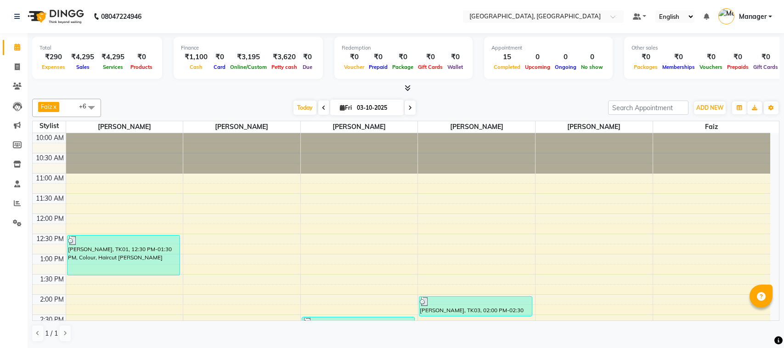 This screenshot has width=784, height=348. Describe the element at coordinates (548, 48) in the screenshot. I see `div: Appointment` at that location.